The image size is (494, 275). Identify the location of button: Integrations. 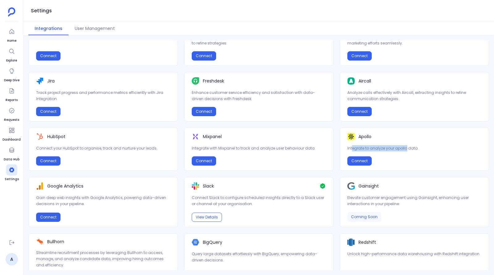
(48, 28).